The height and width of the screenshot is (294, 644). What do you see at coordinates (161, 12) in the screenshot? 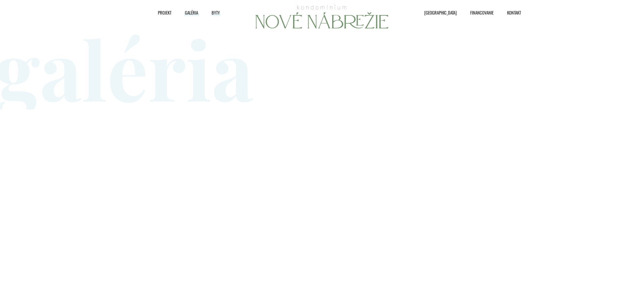
I see `a: Projekt` at bounding box center [161, 12].